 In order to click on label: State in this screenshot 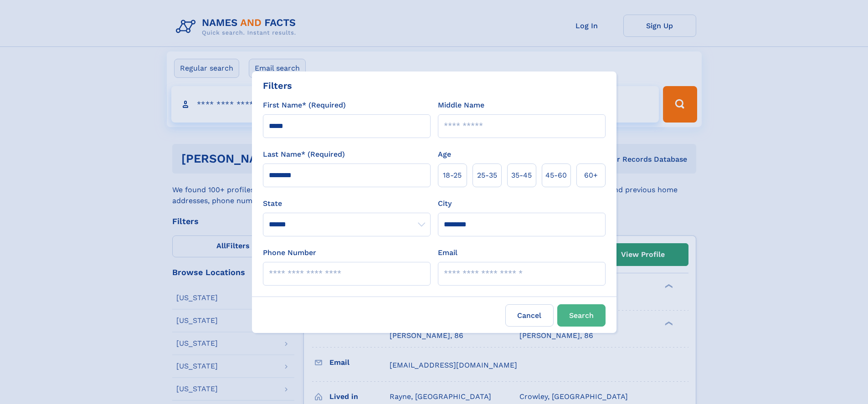, I will do `click(347, 204)`.